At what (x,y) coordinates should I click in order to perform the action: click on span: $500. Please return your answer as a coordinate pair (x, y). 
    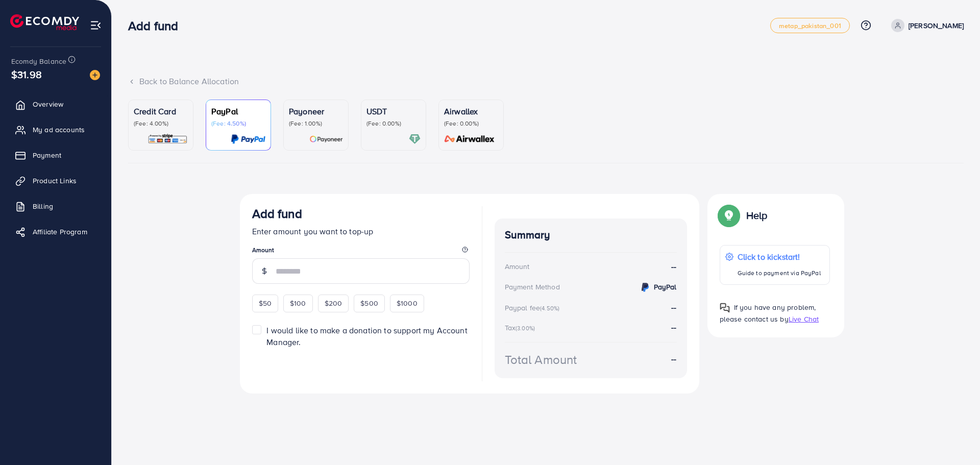
    Looking at the image, I should click on (369, 303).